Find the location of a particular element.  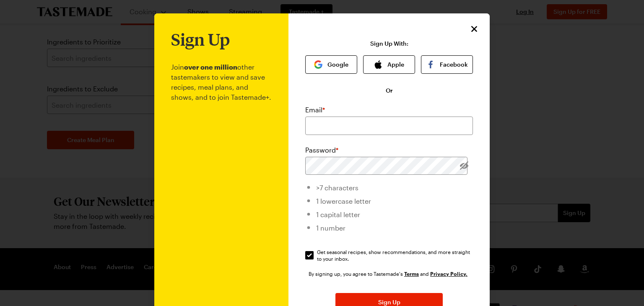

span: Get seasonal recipes, show recommendations, and more straight to your inbox. is located at coordinates (395, 256).